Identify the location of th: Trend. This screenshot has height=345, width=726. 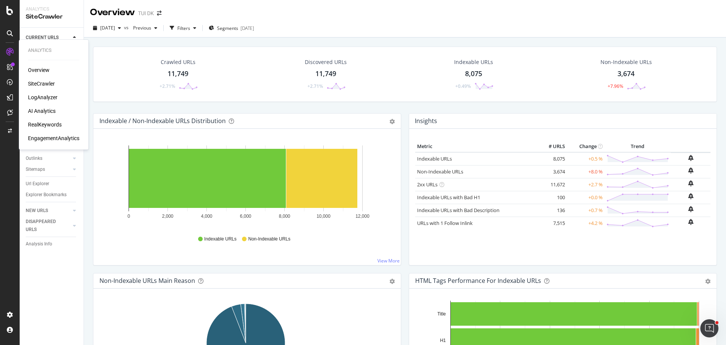
(638, 146).